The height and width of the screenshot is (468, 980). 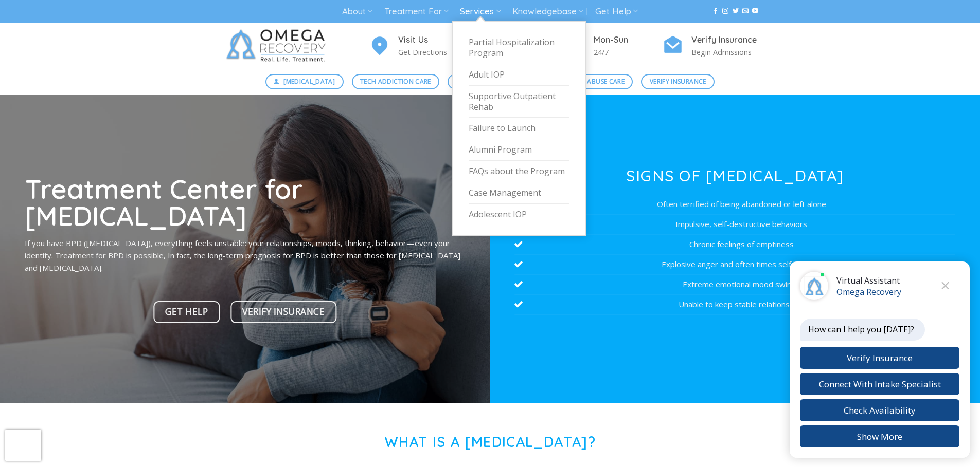 I want to click on p: Begin Admissions, so click(x=726, y=52).